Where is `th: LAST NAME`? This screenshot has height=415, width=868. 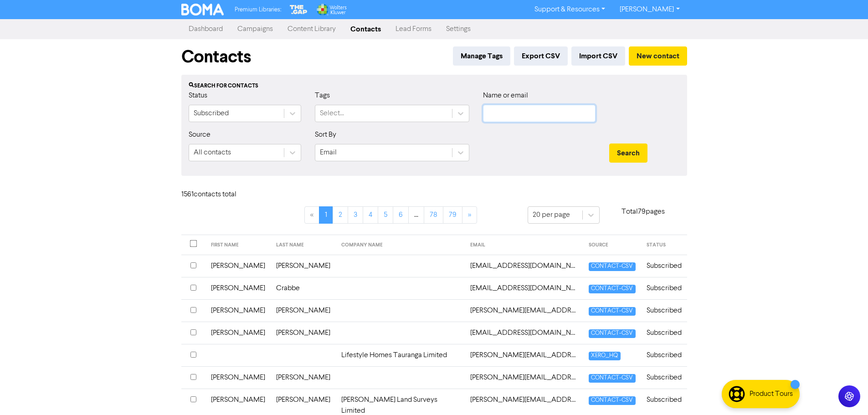 th: LAST NAME is located at coordinates (303, 245).